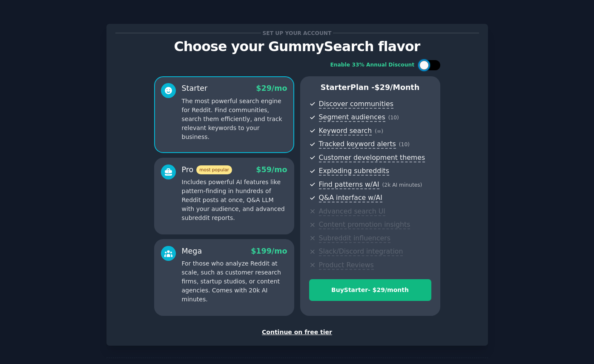  I want to click on span: Advanced search UI, so click(352, 211).